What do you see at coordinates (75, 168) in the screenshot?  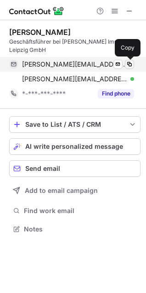 I see `button: Send email` at bounding box center [75, 168].